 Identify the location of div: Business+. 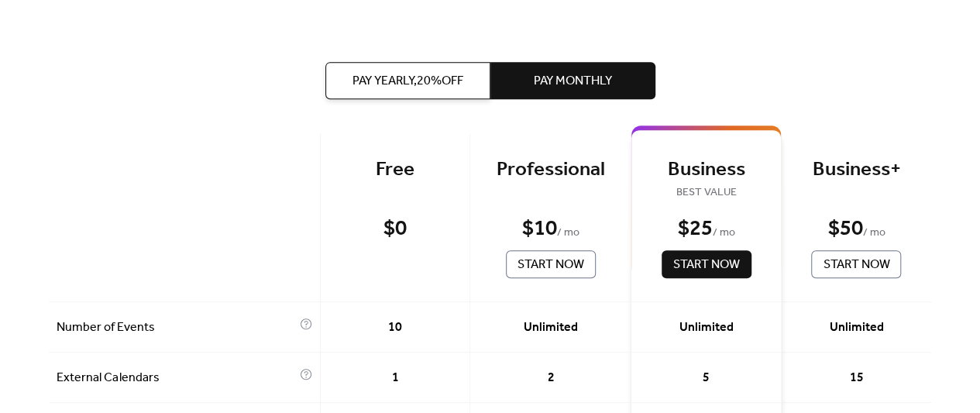
(856, 169).